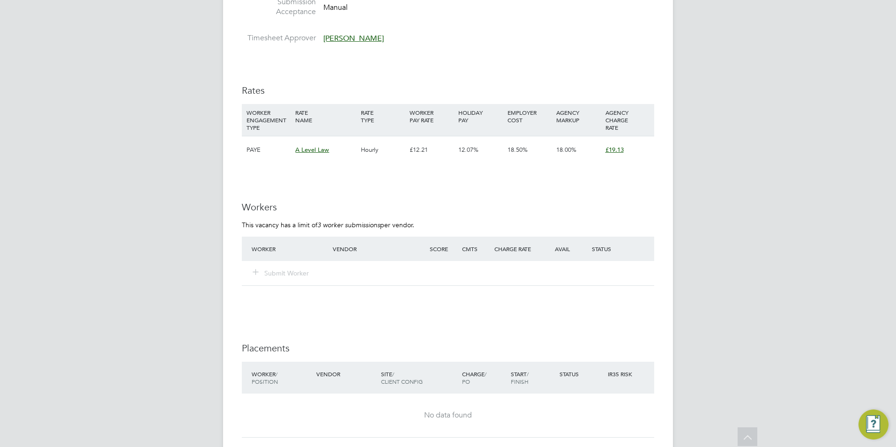  I want to click on label: Timesheet Approver, so click(279, 38).